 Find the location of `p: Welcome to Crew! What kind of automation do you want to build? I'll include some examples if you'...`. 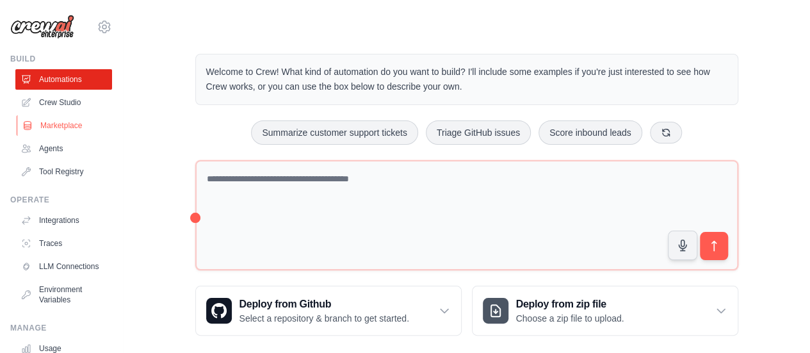

p: Welcome to Crew! What kind of automation do you want to build? I'll include some examples if you'... is located at coordinates (467, 79).